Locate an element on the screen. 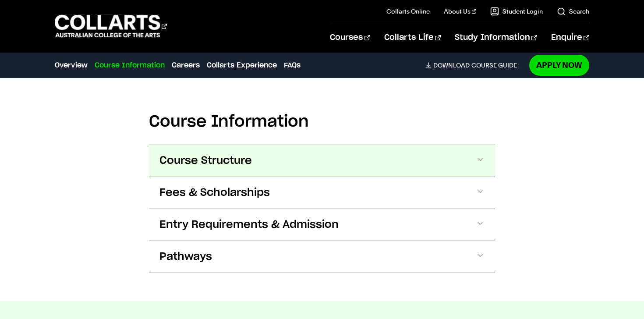  a: Collarts Life is located at coordinates (412, 37).